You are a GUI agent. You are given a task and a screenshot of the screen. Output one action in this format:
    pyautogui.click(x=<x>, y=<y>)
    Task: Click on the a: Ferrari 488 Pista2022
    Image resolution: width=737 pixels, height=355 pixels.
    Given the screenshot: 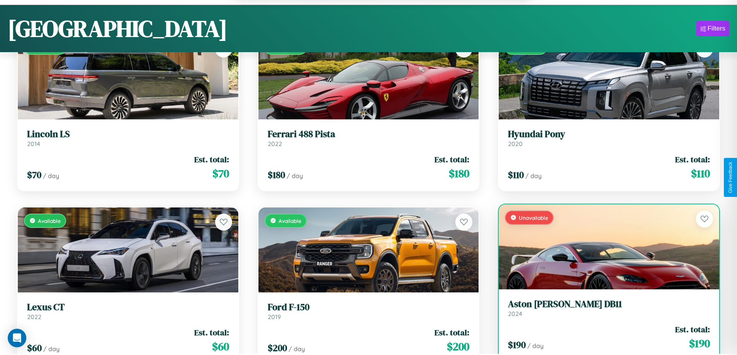 What is the action you would take?
    pyautogui.click(x=369, y=138)
    